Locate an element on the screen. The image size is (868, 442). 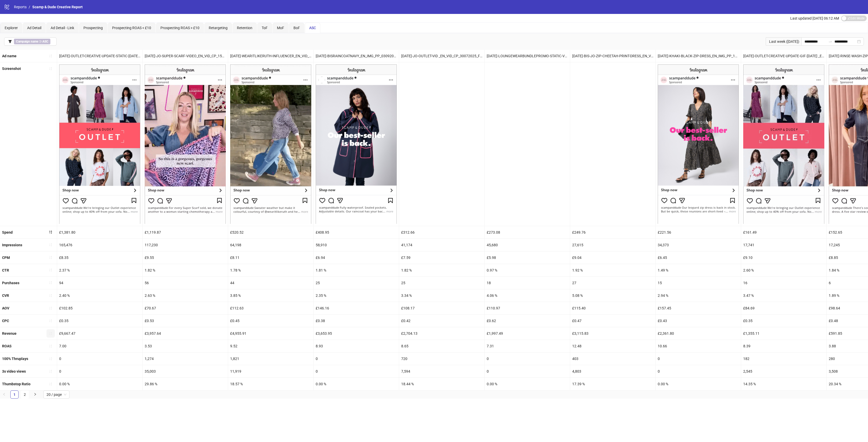
div: 8.93 is located at coordinates (356, 346).